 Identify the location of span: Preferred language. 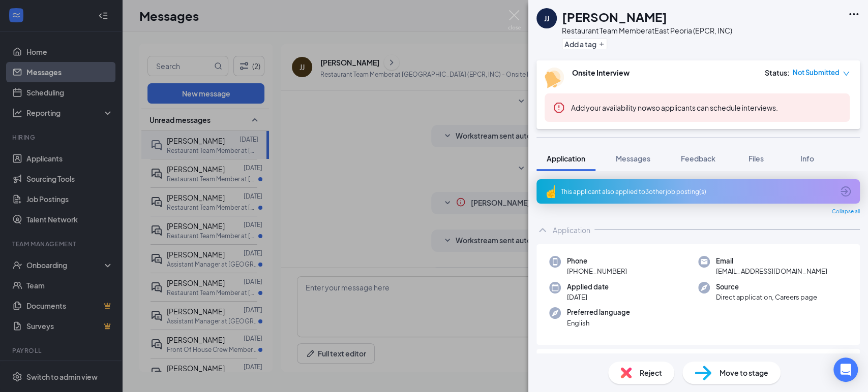
(598, 312).